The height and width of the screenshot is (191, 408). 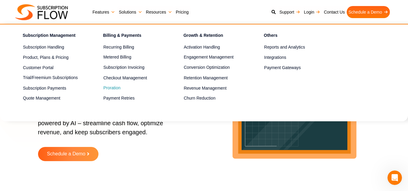 I want to click on a: Reports and Analytics, so click(x=294, y=47).